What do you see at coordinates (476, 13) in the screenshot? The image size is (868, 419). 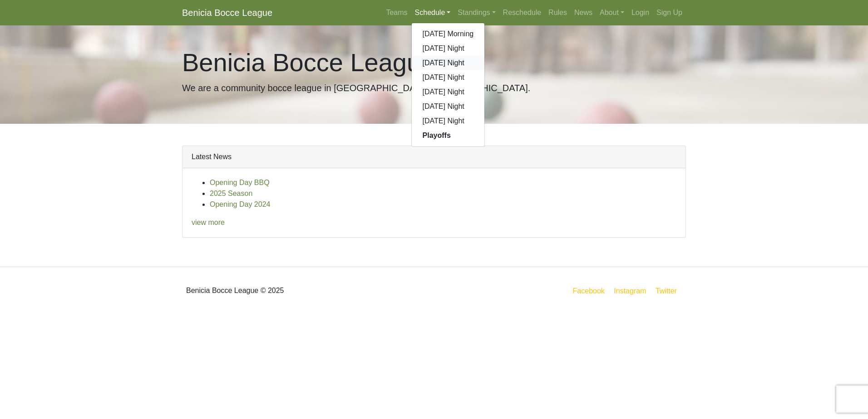 I see `a: Standings` at bounding box center [476, 13].